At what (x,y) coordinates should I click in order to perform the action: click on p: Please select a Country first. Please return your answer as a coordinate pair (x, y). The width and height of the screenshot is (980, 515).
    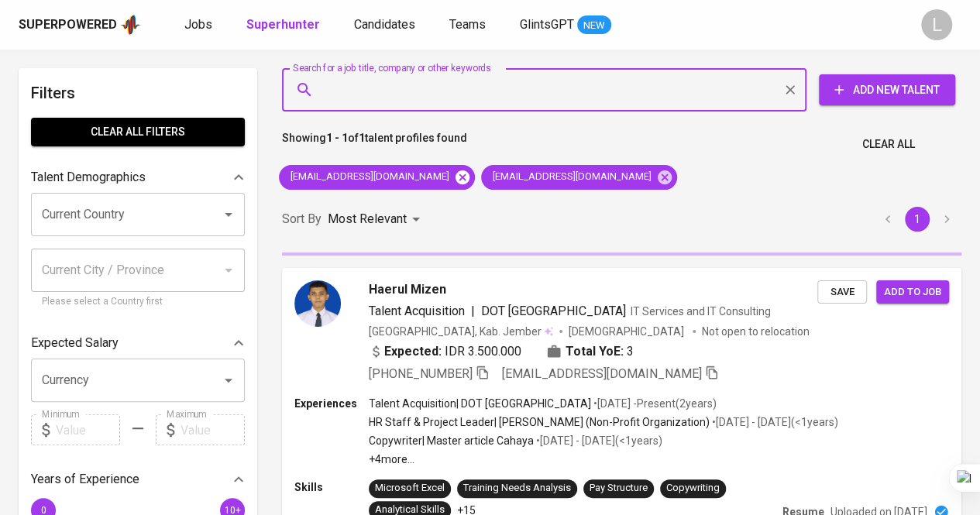
    Looking at the image, I should click on (138, 302).